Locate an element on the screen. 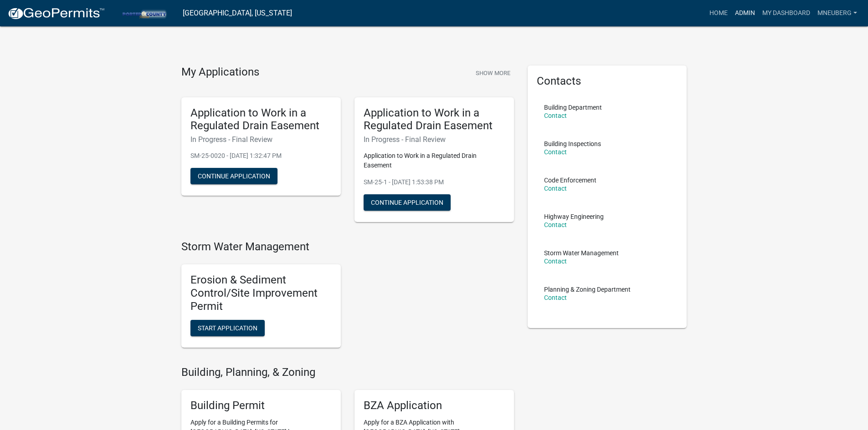 The image size is (868, 430). img: Porter County, Indiana is located at coordinates (143, 12).